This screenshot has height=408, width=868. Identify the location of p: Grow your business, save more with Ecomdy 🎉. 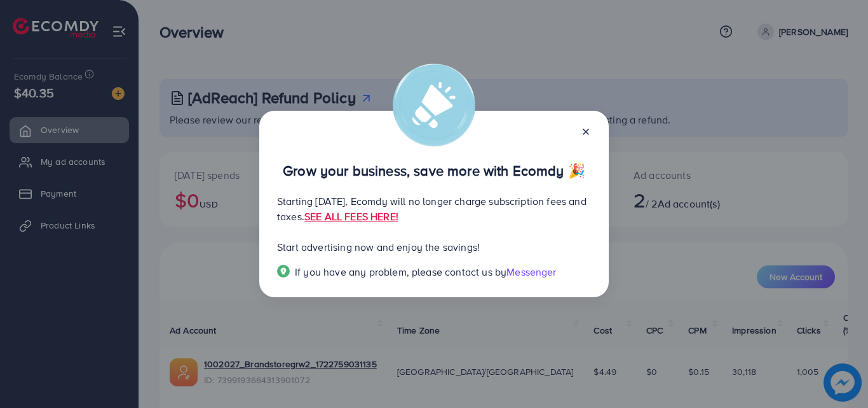
(434, 170).